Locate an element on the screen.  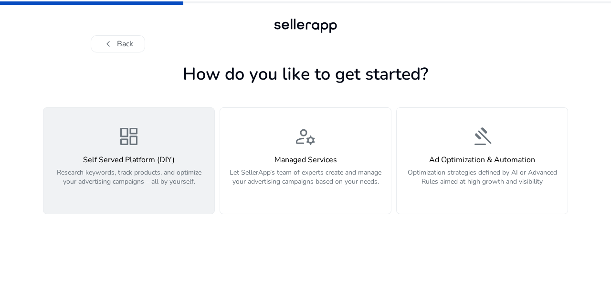
span: dashboard is located at coordinates (129, 137).